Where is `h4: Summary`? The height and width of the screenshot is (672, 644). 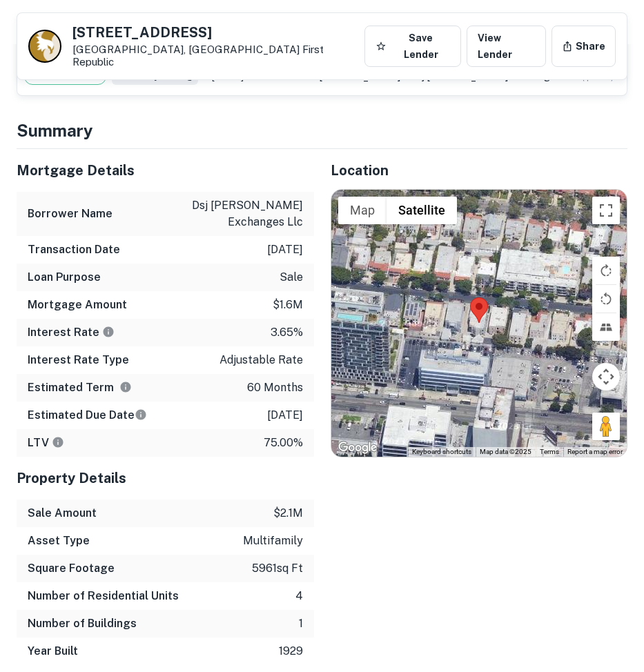
h4: Summary is located at coordinates (322, 130).